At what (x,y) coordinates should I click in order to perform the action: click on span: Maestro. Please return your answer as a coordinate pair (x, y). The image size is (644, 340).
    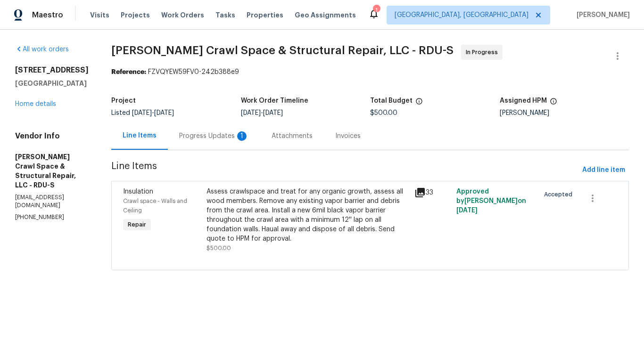
    Looking at the image, I should click on (47, 15).